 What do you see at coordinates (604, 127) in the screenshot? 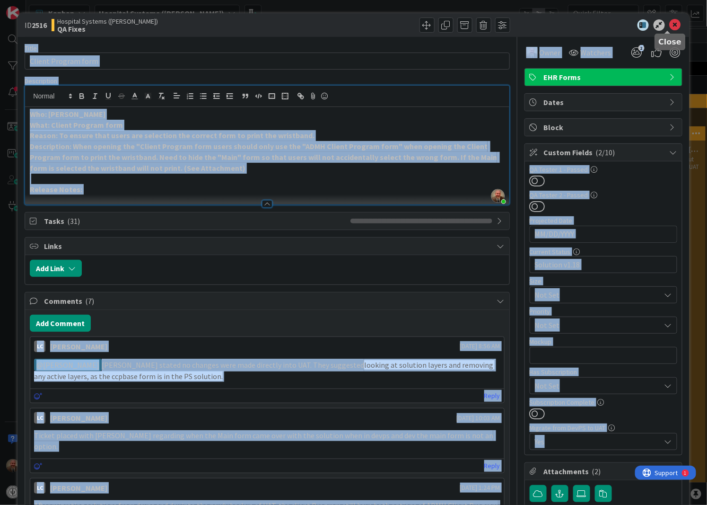
I see `span: Block` at bounding box center [604, 127].